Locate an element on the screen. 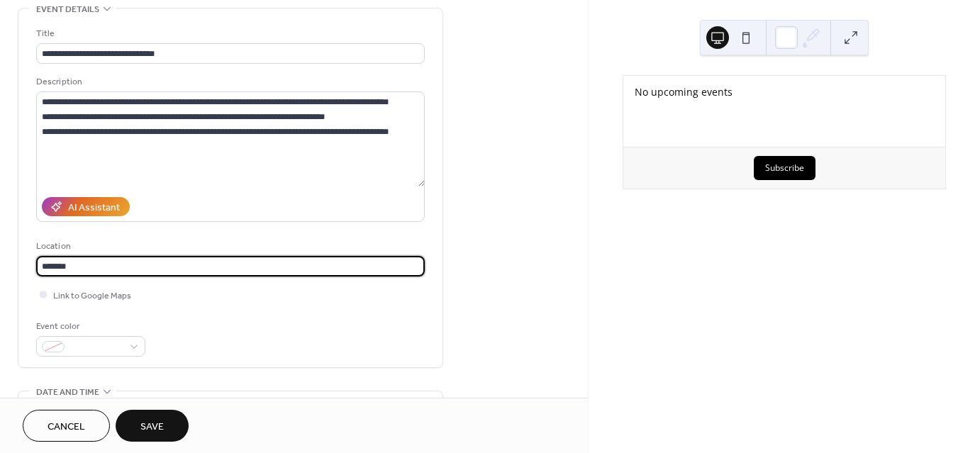  span: Event details is located at coordinates (67, 9).